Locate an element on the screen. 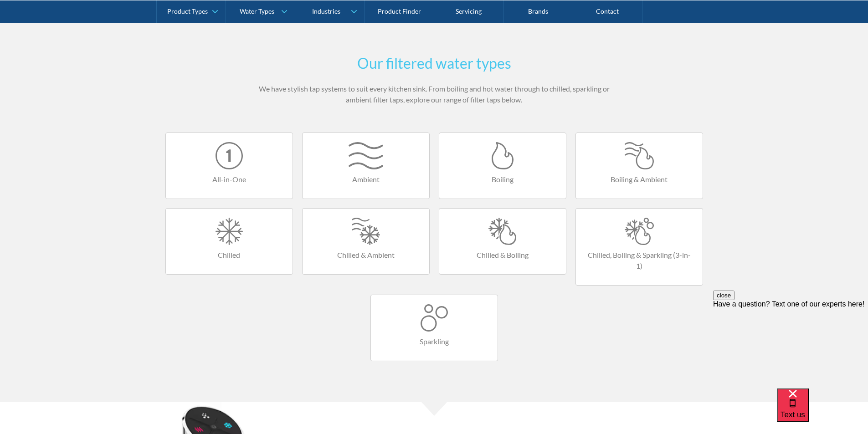  a: Chilled & Boiling is located at coordinates (503, 242).